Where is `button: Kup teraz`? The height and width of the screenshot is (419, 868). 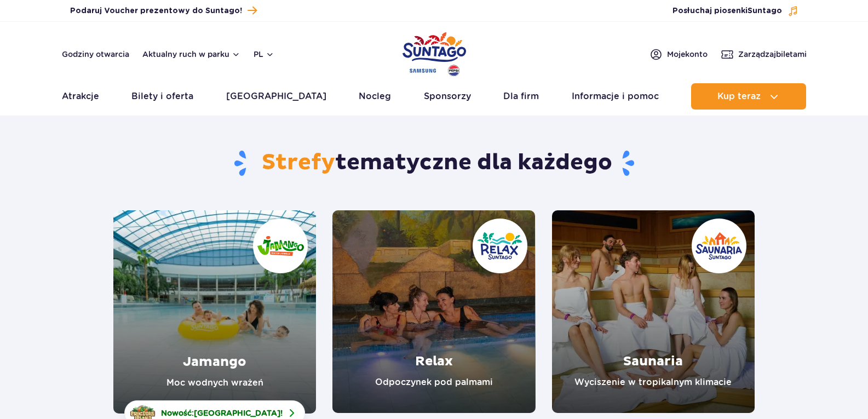 button: Kup teraz is located at coordinates (749, 96).